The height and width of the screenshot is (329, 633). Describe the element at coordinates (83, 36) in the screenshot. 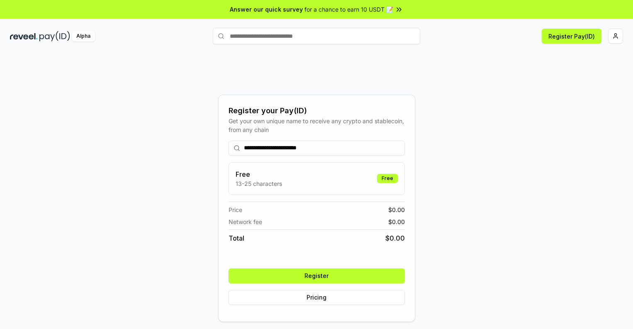

I see `div: Alpha` at that location.